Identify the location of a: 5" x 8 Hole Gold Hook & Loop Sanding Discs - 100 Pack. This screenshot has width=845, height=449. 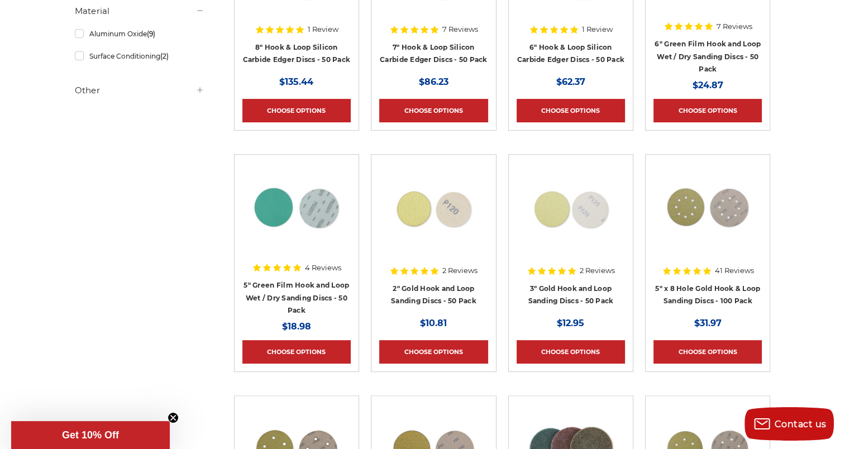
(707, 295).